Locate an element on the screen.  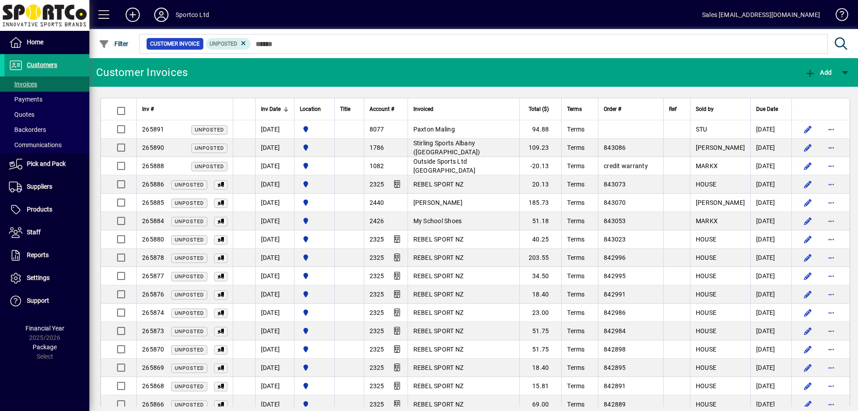
a: Backorders is located at coordinates (47, 130).